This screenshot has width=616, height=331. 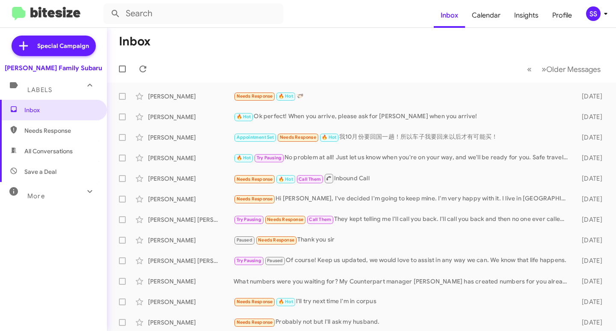 What do you see at coordinates (48, 151) in the screenshot?
I see `span: All Conversations` at bounding box center [48, 151].